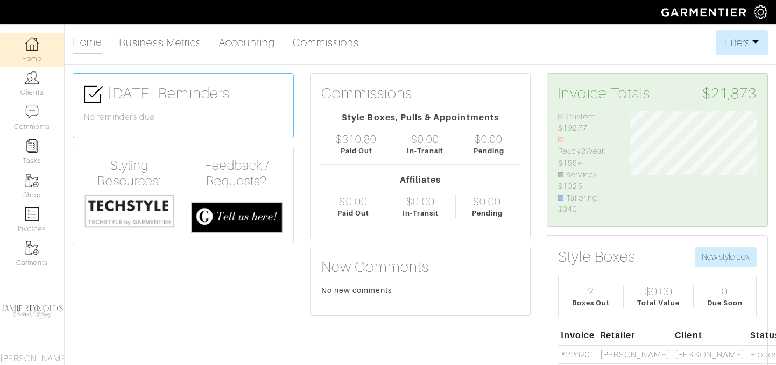 The width and height of the screenshot is (776, 365). I want to click on button: New style box, so click(725, 257).